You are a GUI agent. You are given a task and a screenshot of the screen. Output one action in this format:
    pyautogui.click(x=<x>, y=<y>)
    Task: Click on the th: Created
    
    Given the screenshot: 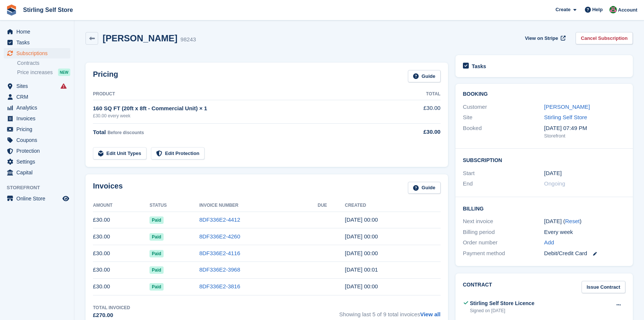 What is the action you would take?
    pyautogui.click(x=392, y=206)
    